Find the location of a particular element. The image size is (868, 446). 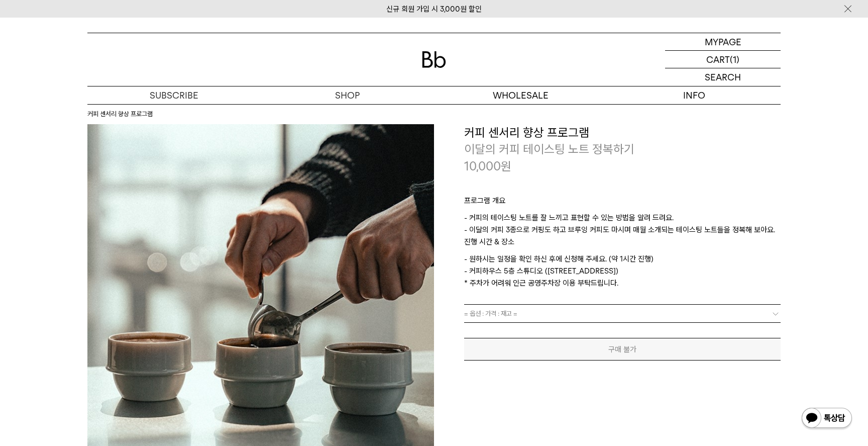

p: 10,000 is located at coordinates (488, 166).